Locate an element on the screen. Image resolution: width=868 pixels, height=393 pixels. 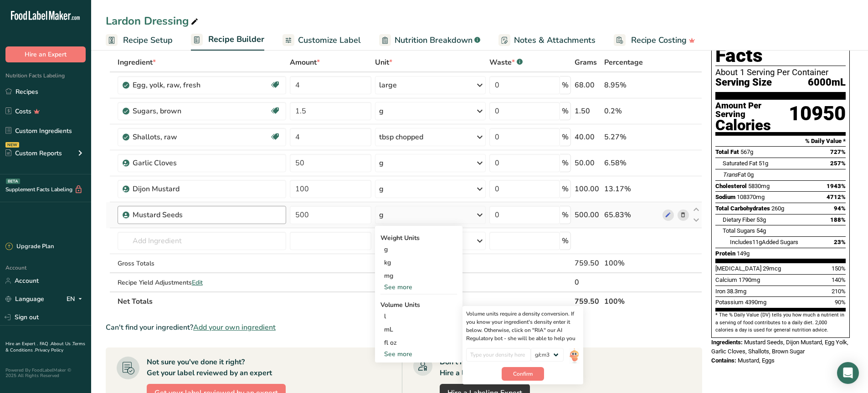
section: % Daily Value * is located at coordinates (780, 141).